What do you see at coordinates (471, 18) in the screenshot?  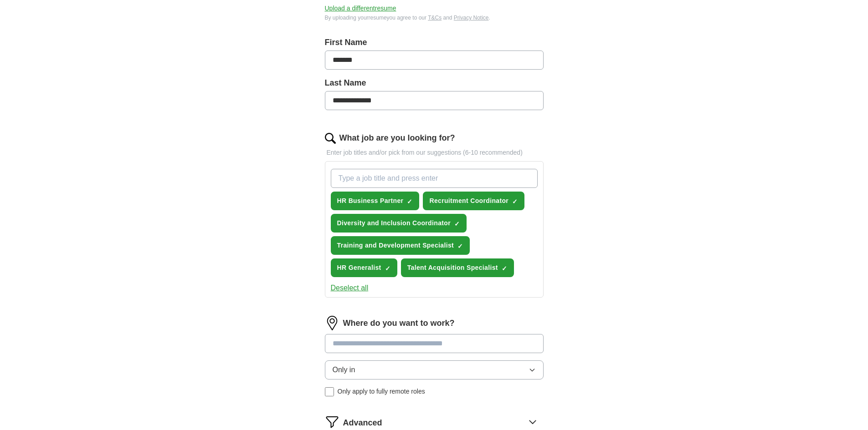 I see `a: Privacy Notice` at bounding box center [471, 18].